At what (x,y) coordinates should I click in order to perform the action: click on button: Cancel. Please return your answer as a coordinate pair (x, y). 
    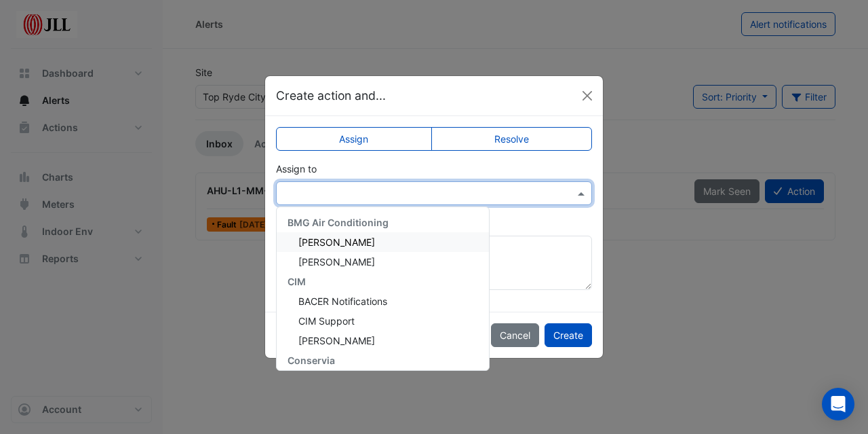
    Looking at the image, I should click on (515, 335).